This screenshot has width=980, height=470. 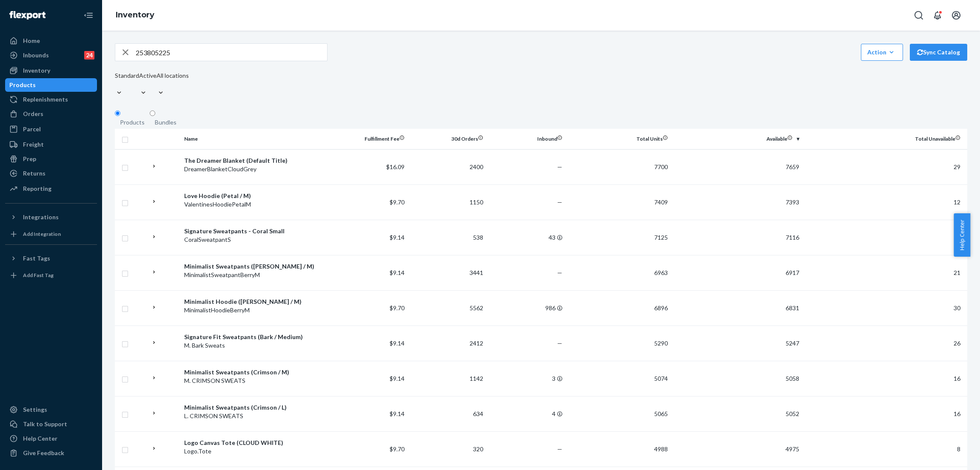 I want to click on div: Signature Fit Sweatpants (Bark / Medium), so click(x=255, y=337).